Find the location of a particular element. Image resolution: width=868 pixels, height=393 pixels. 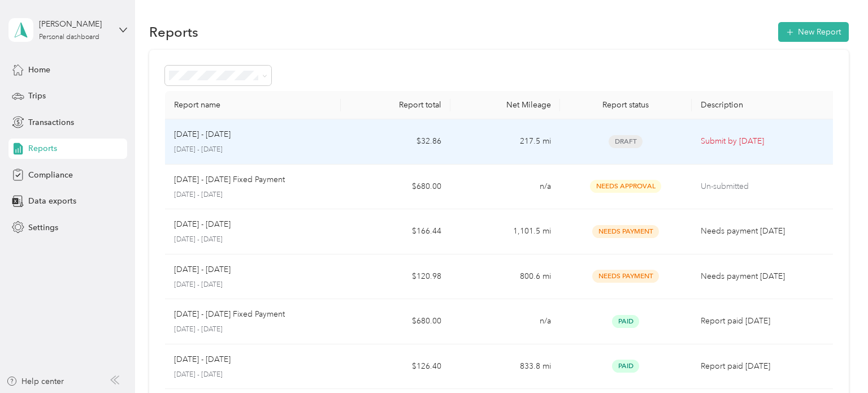

span: Data exports is located at coordinates (52, 201).